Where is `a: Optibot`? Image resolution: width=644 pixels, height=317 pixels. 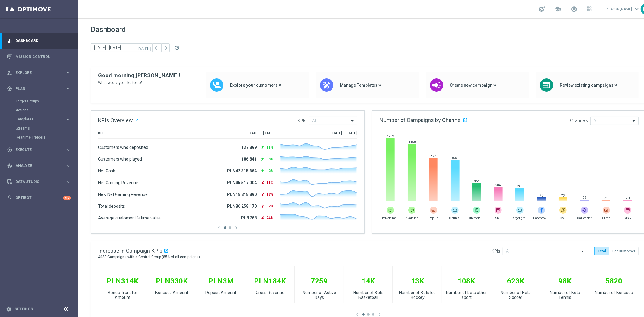
a: Optibot is located at coordinates (39, 198).